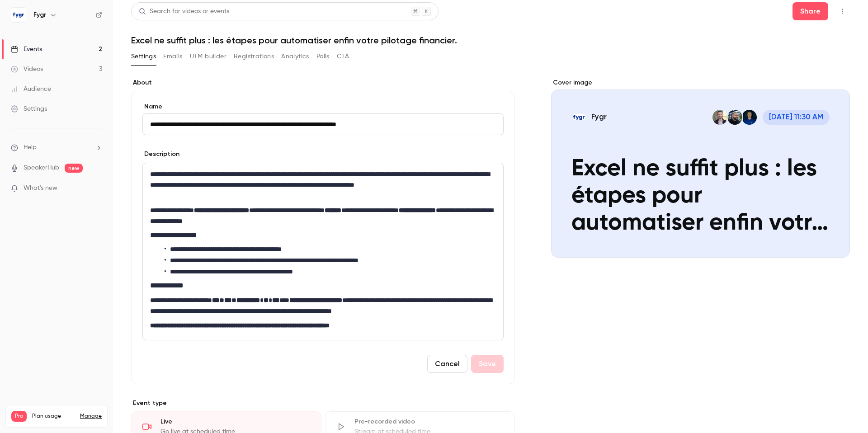 Image resolution: width=868 pixels, height=433 pixels. Describe the element at coordinates (30, 147) in the screenshot. I see `span: Help` at that location.